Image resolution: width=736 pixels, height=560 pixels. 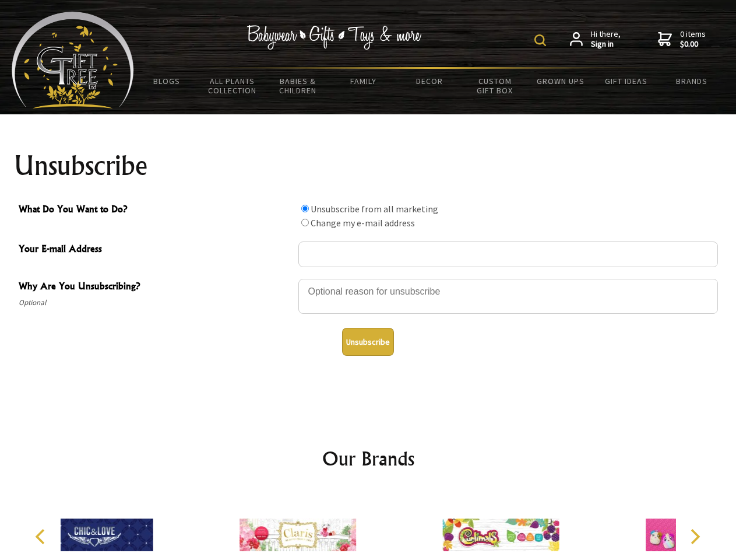 What do you see at coordinates (368, 342) in the screenshot?
I see `button: Unsubscribe` at bounding box center [368, 342].